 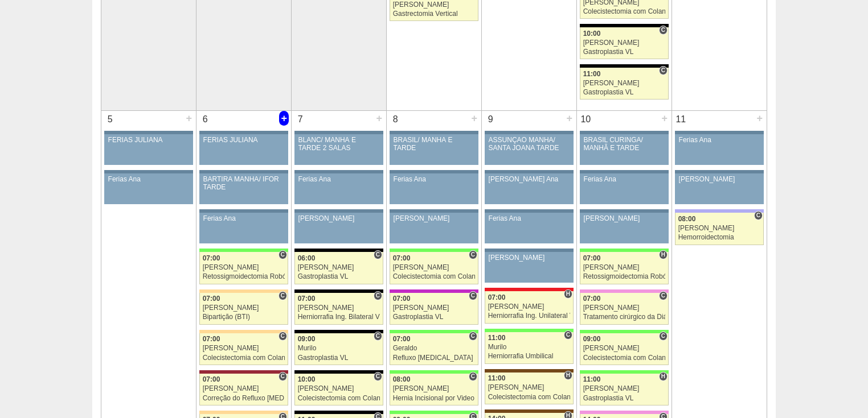 I want to click on div: ASSUNÇÃO MANHÃ/ SANTA JOANA TARDE, so click(x=529, y=144).